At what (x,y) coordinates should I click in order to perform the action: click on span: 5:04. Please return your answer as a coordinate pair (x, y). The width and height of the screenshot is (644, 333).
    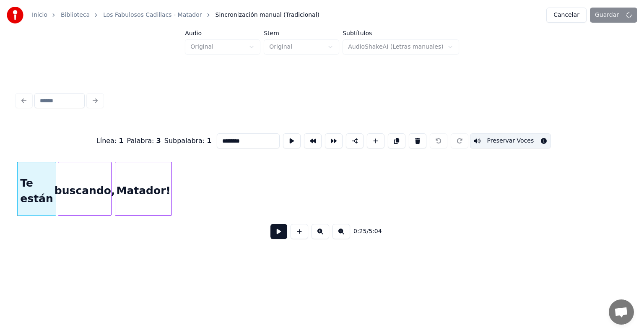
    Looking at the image, I should click on (375, 232).